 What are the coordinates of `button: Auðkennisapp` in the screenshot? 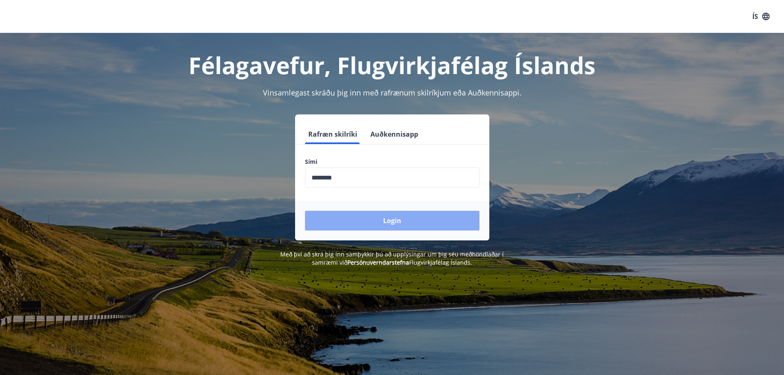 It's located at (394, 134).